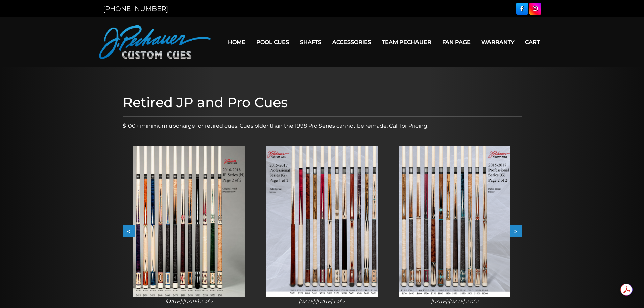 The image size is (644, 308). What do you see at coordinates (322, 102) in the screenshot?
I see `h1: Retired JP and Pro Cues` at bounding box center [322, 102].